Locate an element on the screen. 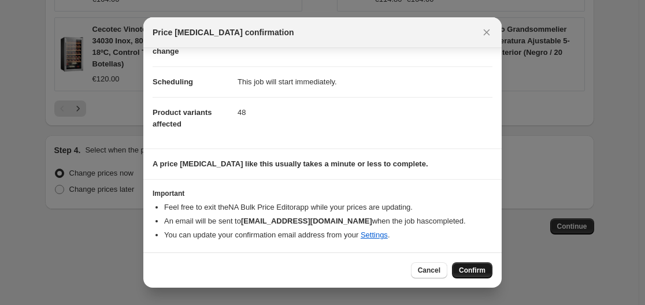 The image size is (645, 305). li: An email will be sent to when the job has completed . is located at coordinates (328, 221).